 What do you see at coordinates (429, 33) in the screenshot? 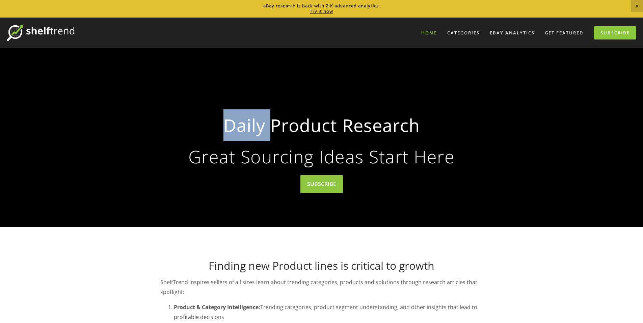
I see `a: Home` at bounding box center [429, 33].